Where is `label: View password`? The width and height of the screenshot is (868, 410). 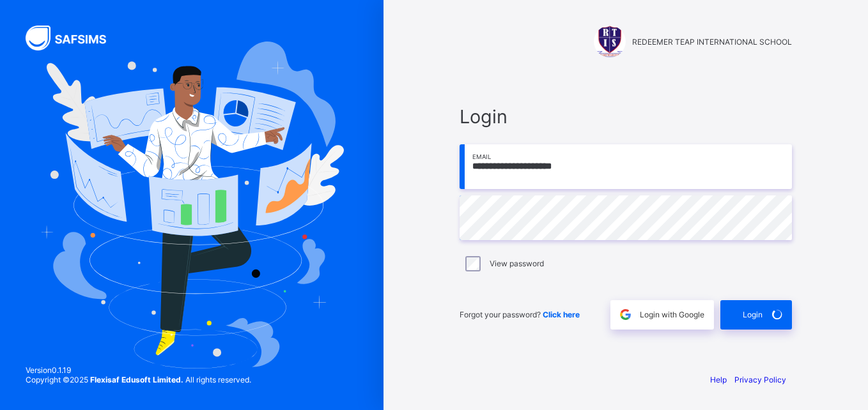 label: View password is located at coordinates (517, 263).